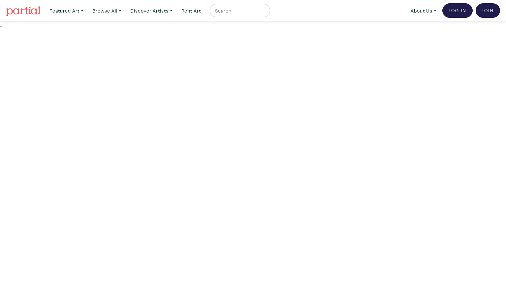  Describe the element at coordinates (151, 11) in the screenshot. I see `a: Discover Artists` at that location.